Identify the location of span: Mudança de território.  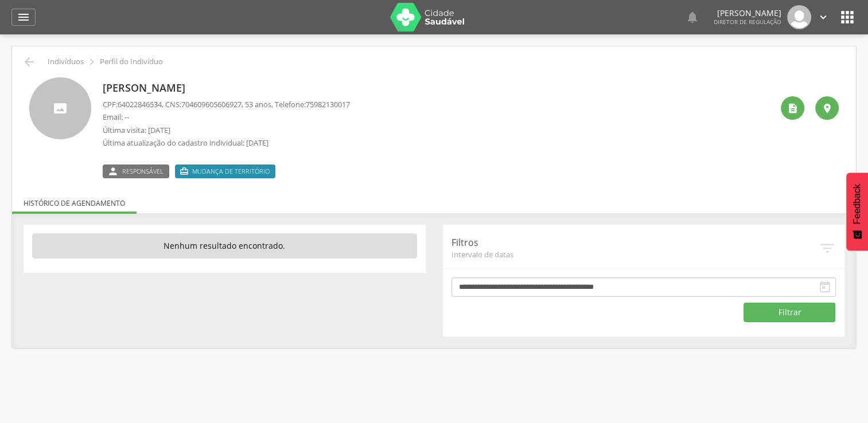
(231, 171).